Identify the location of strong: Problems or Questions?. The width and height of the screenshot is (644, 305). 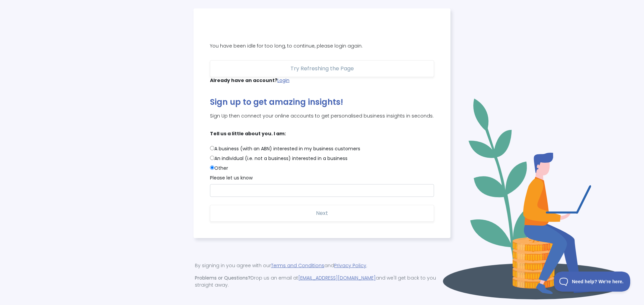
(223, 278).